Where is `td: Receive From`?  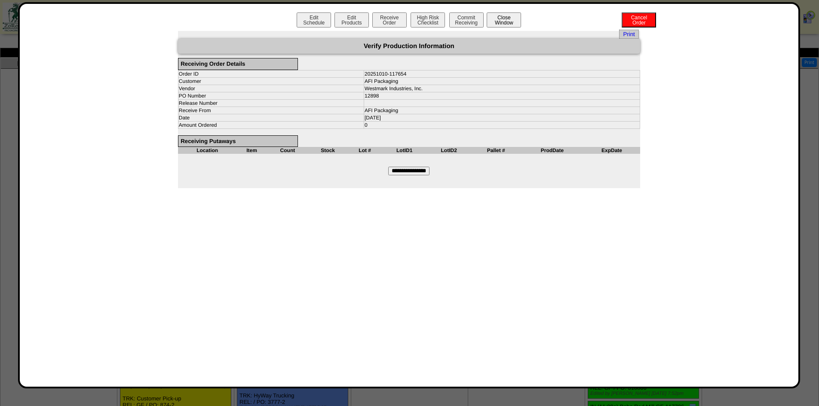
td: Receive From is located at coordinates (271, 110).